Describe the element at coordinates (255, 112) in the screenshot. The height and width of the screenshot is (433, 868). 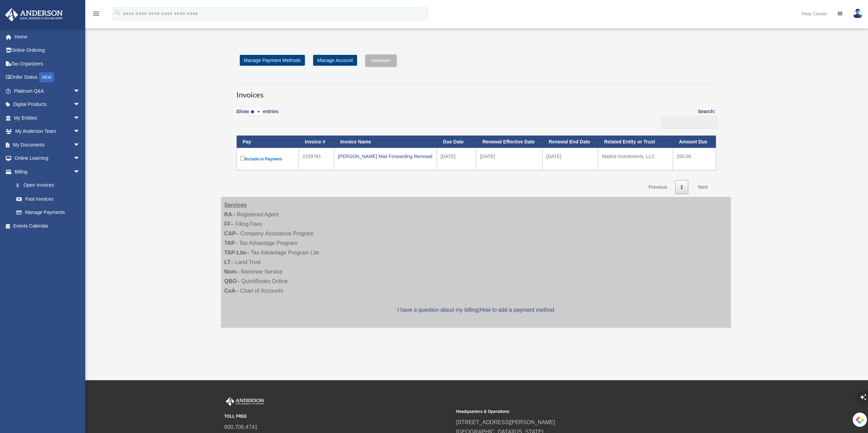
I see `select: Showentries` at that location.